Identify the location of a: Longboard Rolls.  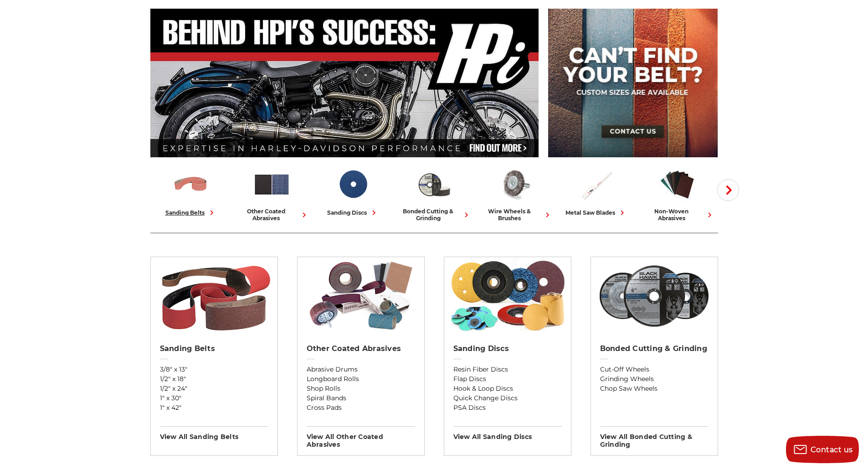
(361, 379).